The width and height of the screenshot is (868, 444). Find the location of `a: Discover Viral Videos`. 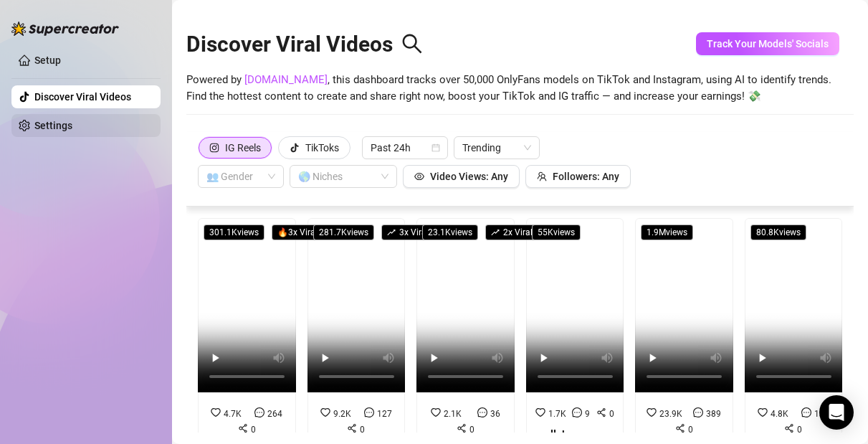

a: Discover Viral Videos is located at coordinates (83, 97).